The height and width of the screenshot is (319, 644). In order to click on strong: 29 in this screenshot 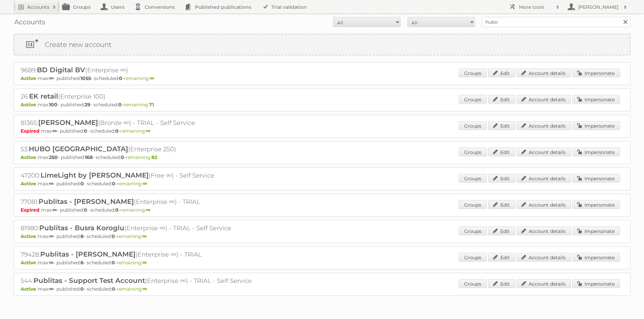, I will do `click(87, 105)`.